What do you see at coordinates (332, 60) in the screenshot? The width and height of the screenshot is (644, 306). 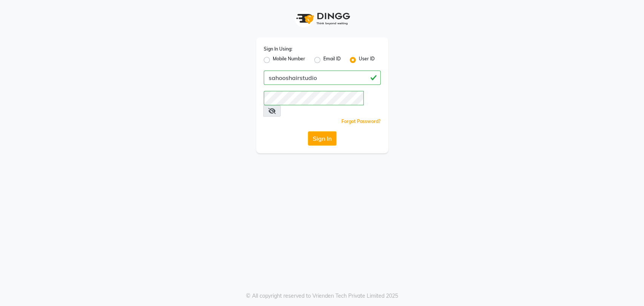 I see `label: Email ID` at bounding box center [332, 60].